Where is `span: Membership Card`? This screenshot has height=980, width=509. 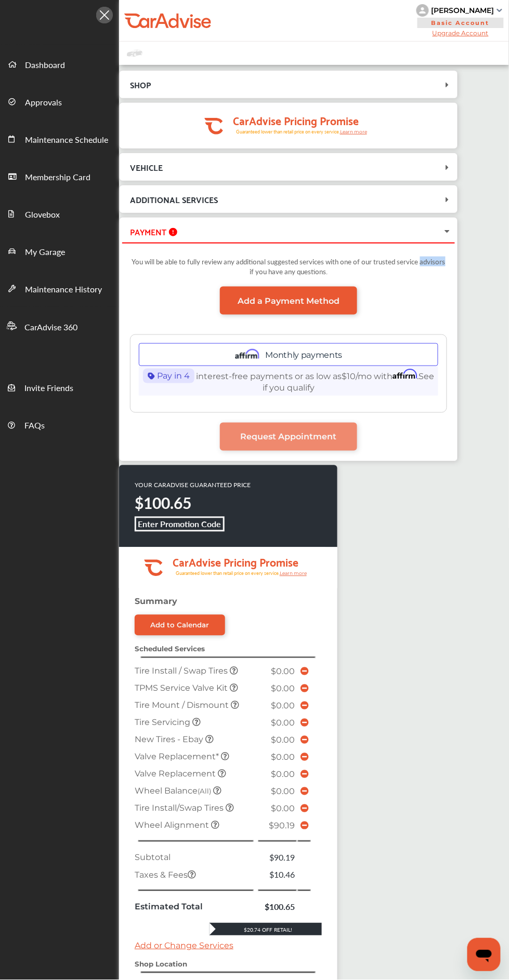 span: Membership Card is located at coordinates (57, 178).